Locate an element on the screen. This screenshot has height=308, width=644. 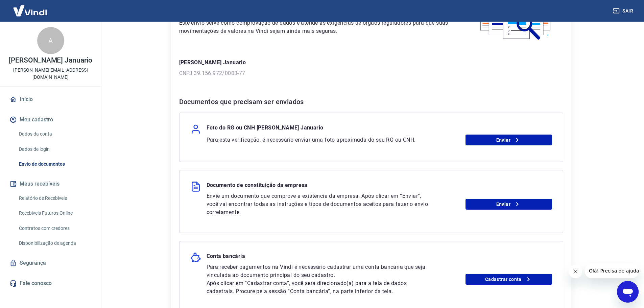
p: Após clicar em “Cadastrar conta”, você será direcionado(a) para a tela de dados cadastrais. Procu... is located at coordinates (318, 287).